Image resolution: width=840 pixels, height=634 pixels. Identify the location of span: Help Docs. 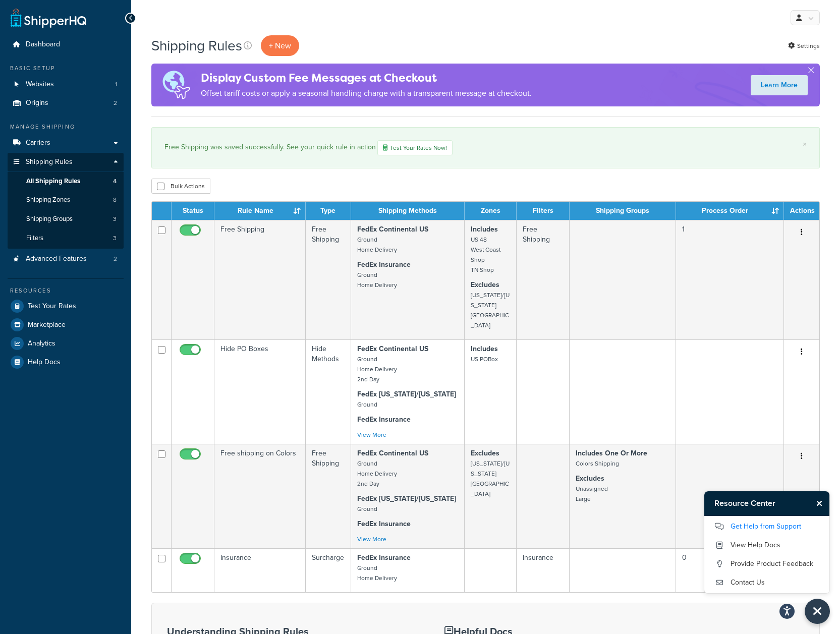
(44, 362).